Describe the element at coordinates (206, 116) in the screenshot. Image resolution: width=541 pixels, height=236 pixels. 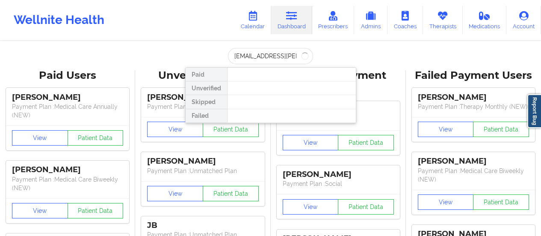
I see `div: Failed` at that location.